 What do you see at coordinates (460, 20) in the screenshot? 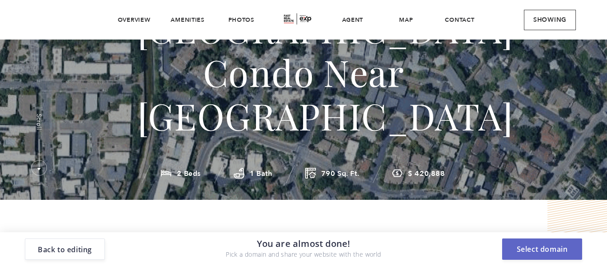
I see `a: Contact` at bounding box center [460, 20].